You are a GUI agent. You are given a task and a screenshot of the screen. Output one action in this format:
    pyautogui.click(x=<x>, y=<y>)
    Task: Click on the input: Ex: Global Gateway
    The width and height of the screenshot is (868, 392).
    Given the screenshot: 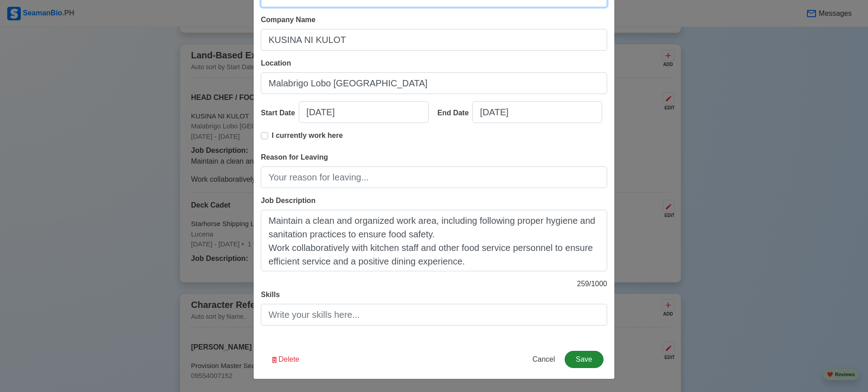 What is the action you would take?
    pyautogui.click(x=434, y=40)
    